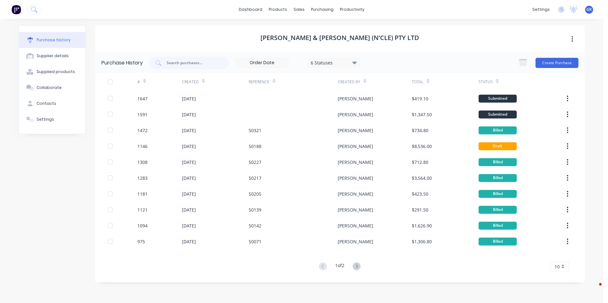 The height and width of the screenshot is (303, 608). What do you see at coordinates (255, 226) in the screenshot?
I see `div: 50142` at bounding box center [255, 226].